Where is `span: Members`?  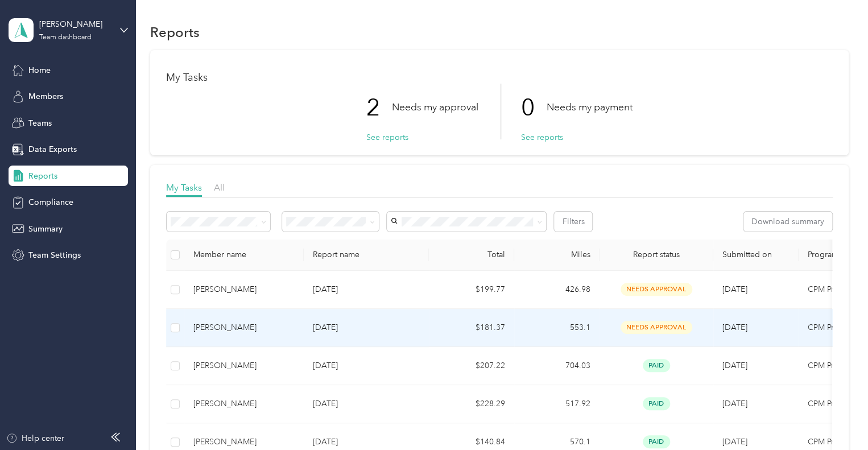
span: Members is located at coordinates (46, 96).